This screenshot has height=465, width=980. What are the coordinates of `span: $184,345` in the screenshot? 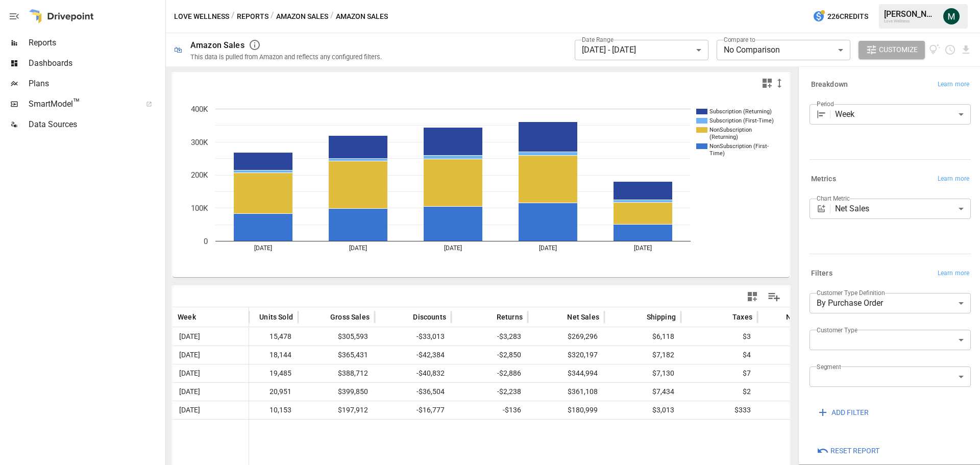 It's located at (796, 410).